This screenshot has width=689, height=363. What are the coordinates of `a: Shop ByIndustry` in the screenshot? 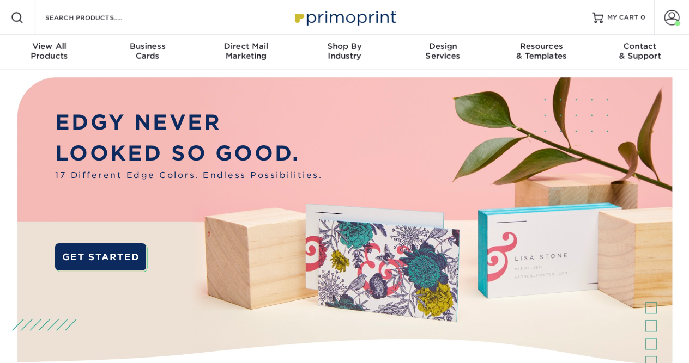 It's located at (344, 52).